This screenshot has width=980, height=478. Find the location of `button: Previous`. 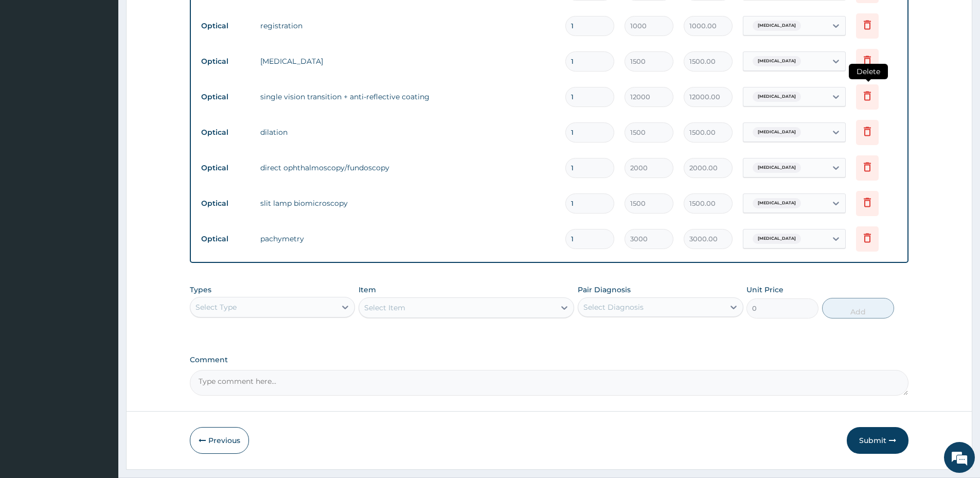

button: Previous is located at coordinates (219, 441).